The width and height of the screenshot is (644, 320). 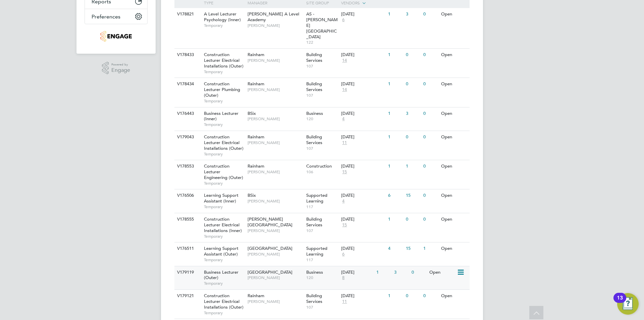 I want to click on div: 15, so click(x=413, y=249).